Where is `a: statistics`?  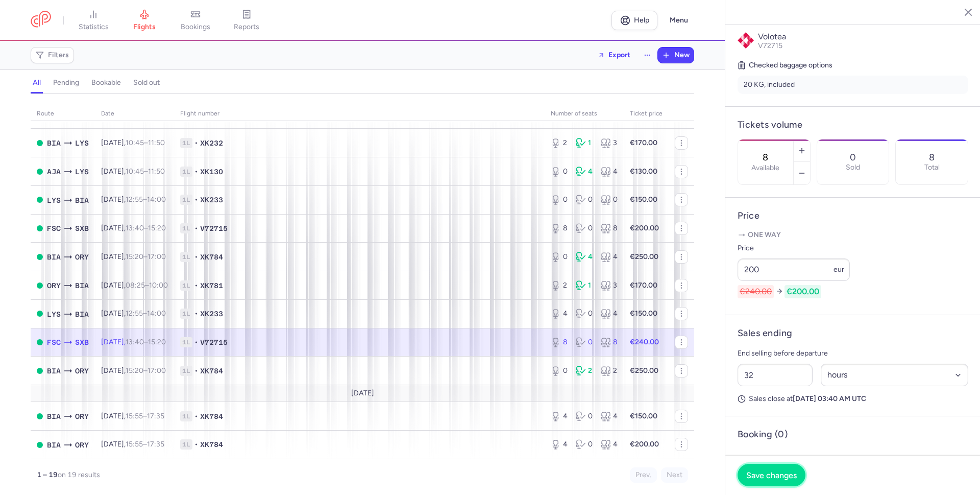 a: statistics is located at coordinates (93, 20).